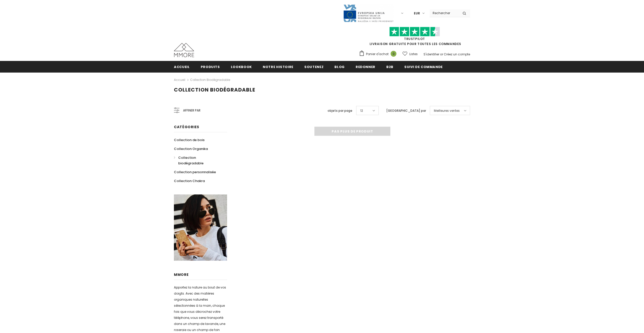 Image resolution: width=644 pixels, height=333 pixels. I want to click on span: Panier d'achat, so click(377, 54).